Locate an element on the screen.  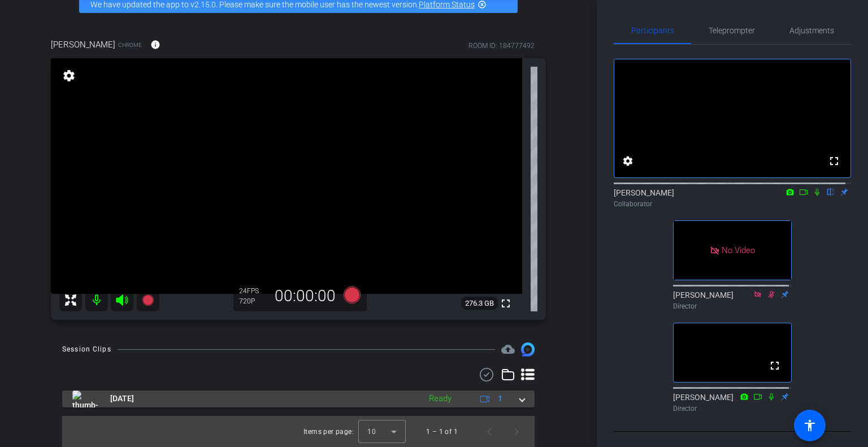
div: Session Clips is located at coordinates (86, 349).